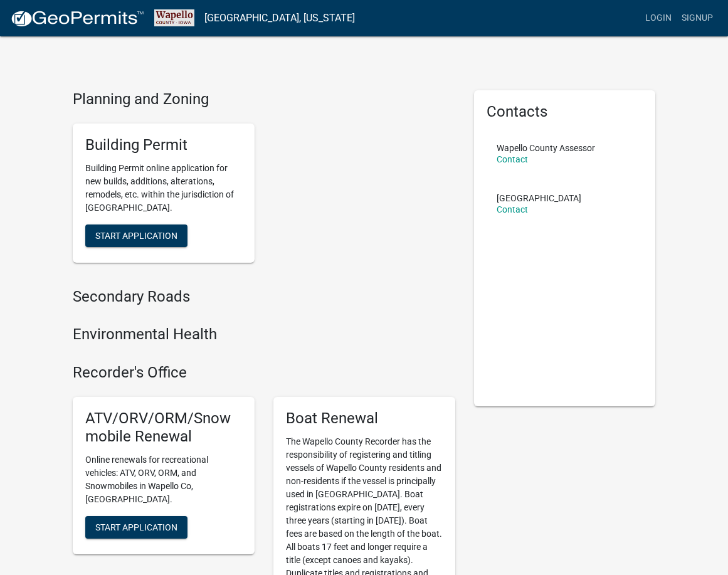  I want to click on p: Wapello County Assessor, so click(545, 148).